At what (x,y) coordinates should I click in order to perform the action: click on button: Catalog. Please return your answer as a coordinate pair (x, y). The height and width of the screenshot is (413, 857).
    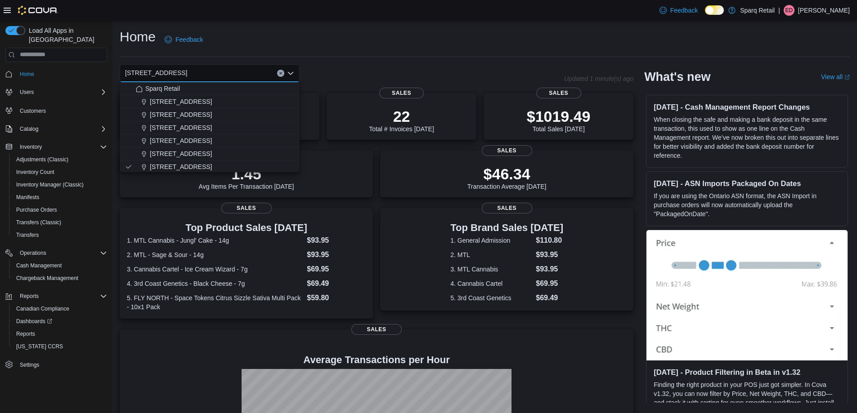
    Looking at the image, I should click on (56, 129).